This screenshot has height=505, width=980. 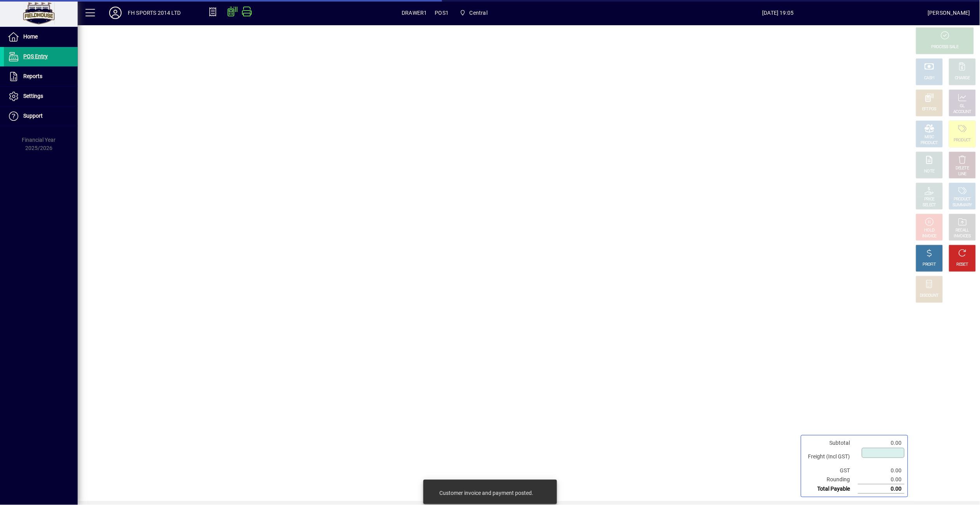 What do you see at coordinates (831, 470) in the screenshot?
I see `td: GST` at bounding box center [831, 470].